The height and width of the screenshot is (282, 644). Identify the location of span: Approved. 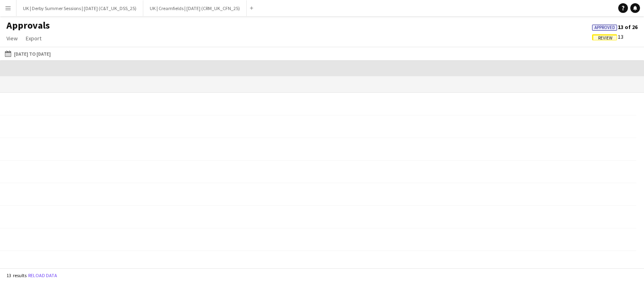
(605, 27).